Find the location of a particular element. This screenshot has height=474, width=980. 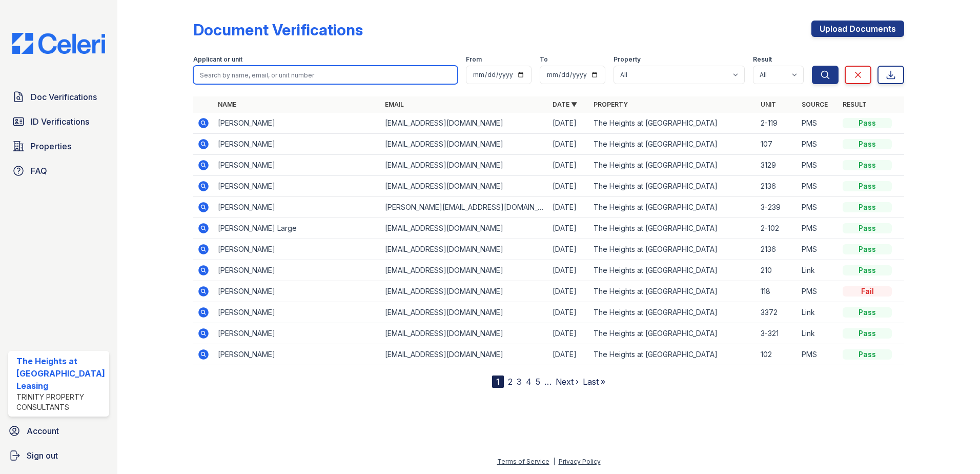

td: 3129 is located at coordinates (777, 165).